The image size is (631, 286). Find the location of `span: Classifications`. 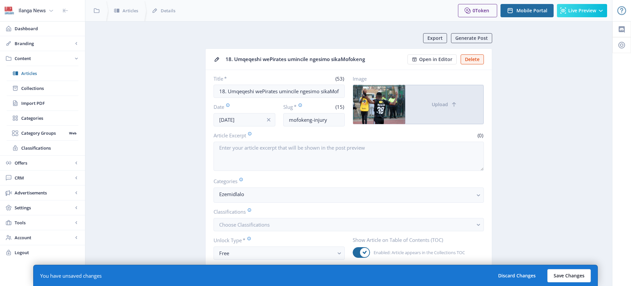

span: Classifications is located at coordinates (50, 148).